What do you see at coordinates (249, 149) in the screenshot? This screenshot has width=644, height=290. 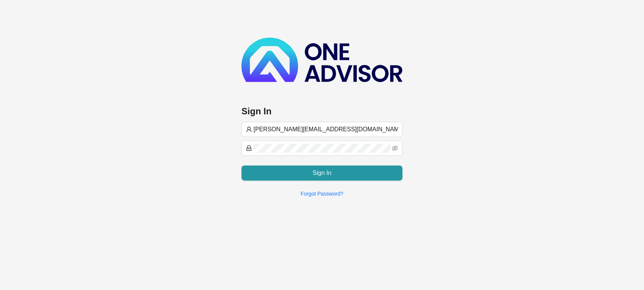 I see `span: lock` at bounding box center [249, 149].